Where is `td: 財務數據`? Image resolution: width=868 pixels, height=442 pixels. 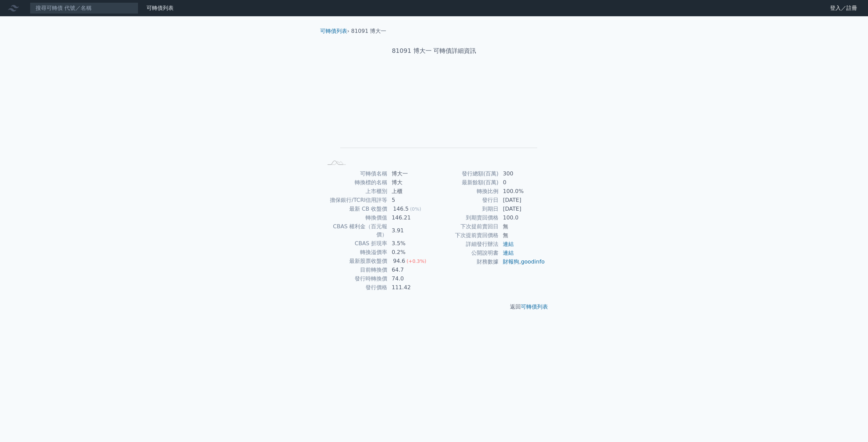
td: 財務數據 is located at coordinates (466, 262).